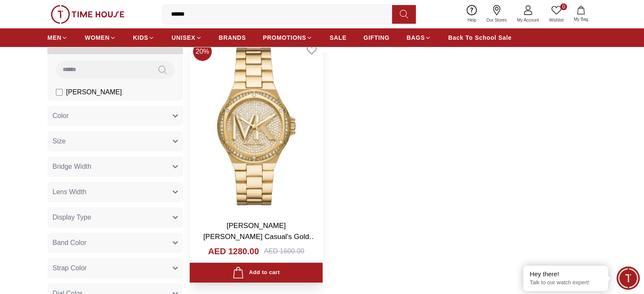 This screenshot has width=644, height=294. What do you see at coordinates (115, 218) in the screenshot?
I see `button: Display Type` at bounding box center [115, 218].